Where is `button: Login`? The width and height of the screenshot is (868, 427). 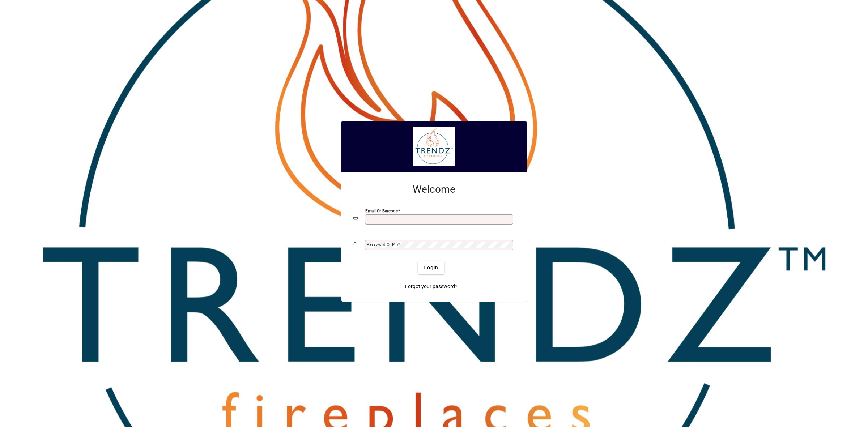 button: Login is located at coordinates (430, 267).